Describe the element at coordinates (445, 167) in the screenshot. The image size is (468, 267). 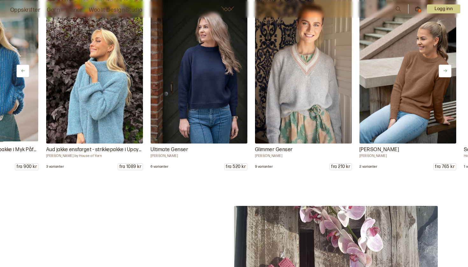
I see `p: fra 765 kr` at that location.